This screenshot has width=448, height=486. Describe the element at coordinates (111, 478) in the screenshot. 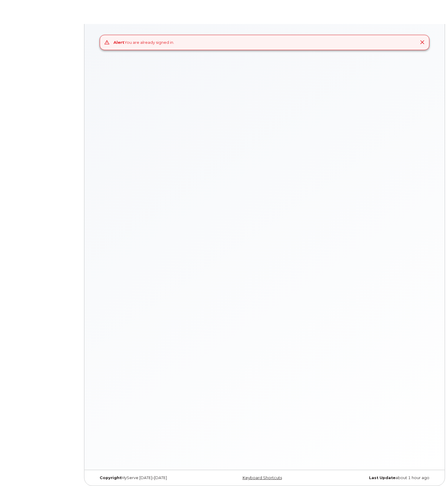

I see `strong: Copyright` at that location.